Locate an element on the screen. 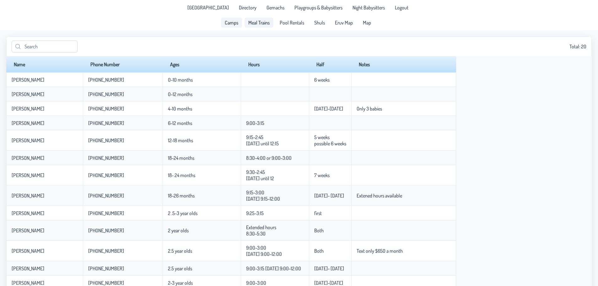 Image resolution: width=598 pixels, height=286 pixels. th: Hours is located at coordinates (275, 64).